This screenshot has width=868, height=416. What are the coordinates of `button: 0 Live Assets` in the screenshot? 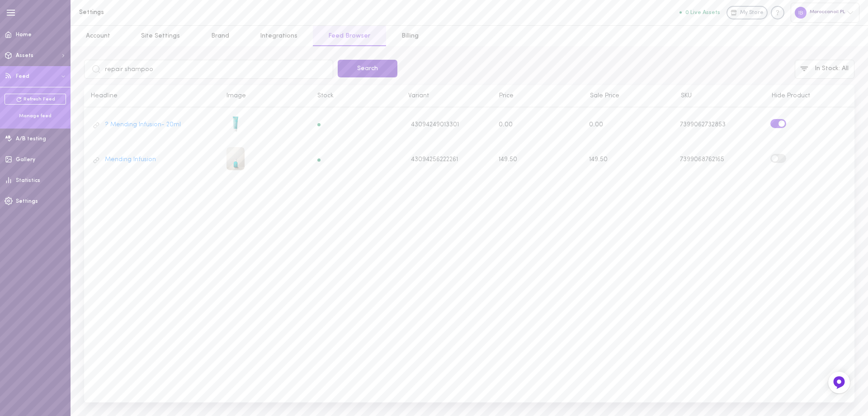 It's located at (700, 12).